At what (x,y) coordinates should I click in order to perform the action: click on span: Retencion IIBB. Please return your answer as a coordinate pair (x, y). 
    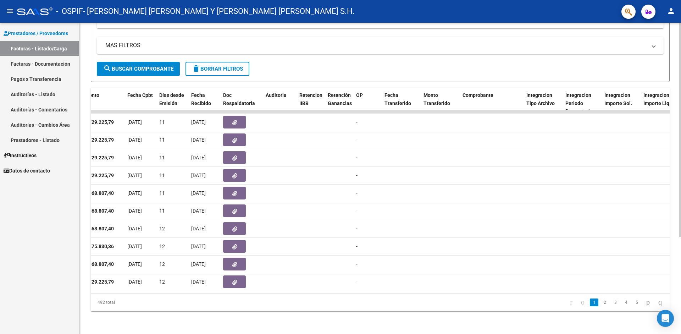
    Looking at the image, I should click on (311, 99).